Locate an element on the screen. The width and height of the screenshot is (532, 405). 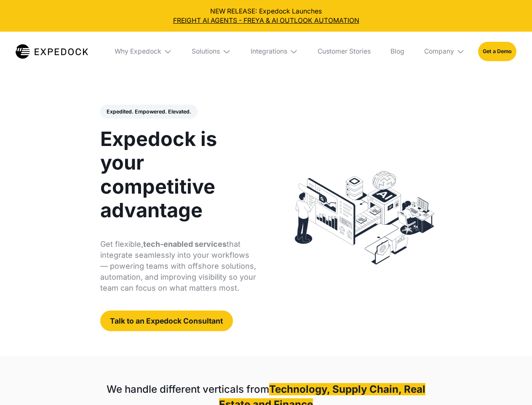
a: Blog is located at coordinates (397, 51).